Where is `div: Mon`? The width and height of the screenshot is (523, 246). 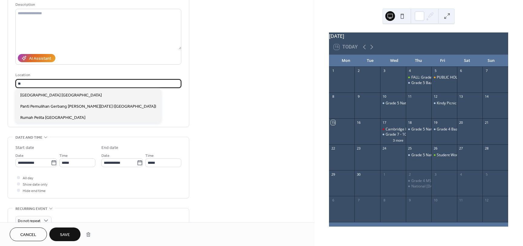
div: Mon is located at coordinates (346, 61).